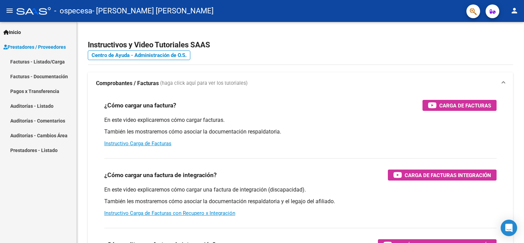  What do you see at coordinates (460, 105) in the screenshot?
I see `button: Carga de Facturas` at bounding box center [460, 105].